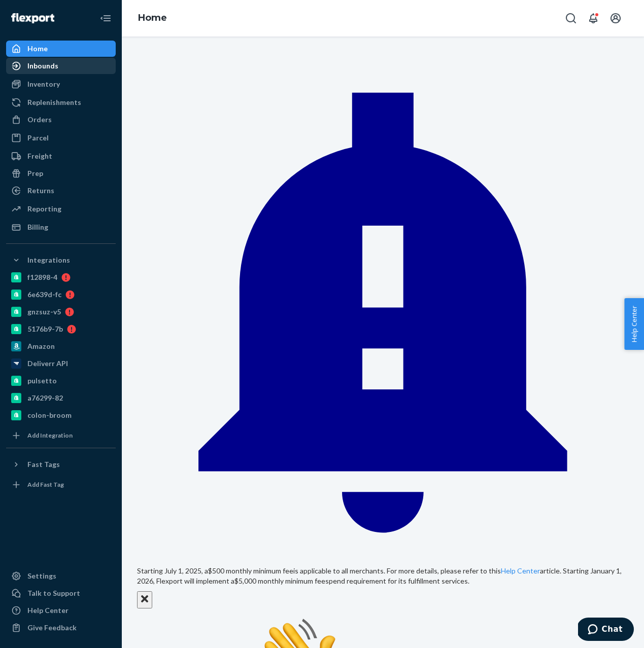 This screenshot has height=648, width=644. What do you see at coordinates (616, 19) in the screenshot?
I see `button: Open account menu` at bounding box center [616, 19].